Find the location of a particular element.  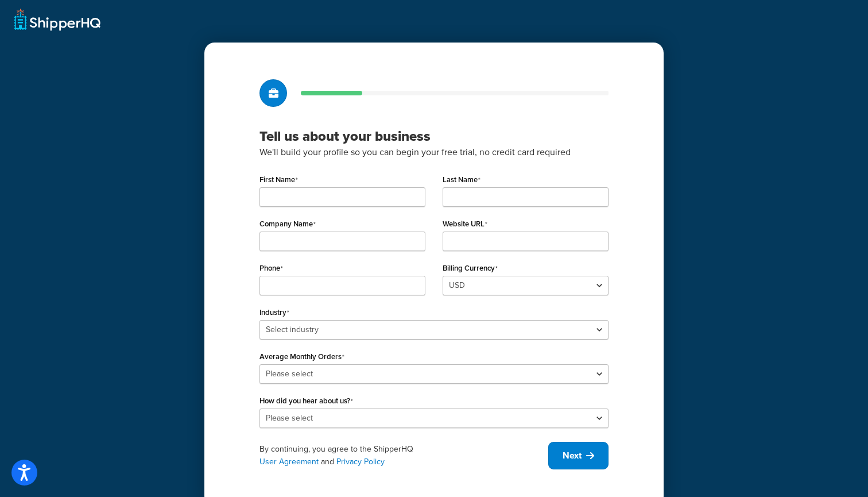

label: Company Name is located at coordinates (287, 224).